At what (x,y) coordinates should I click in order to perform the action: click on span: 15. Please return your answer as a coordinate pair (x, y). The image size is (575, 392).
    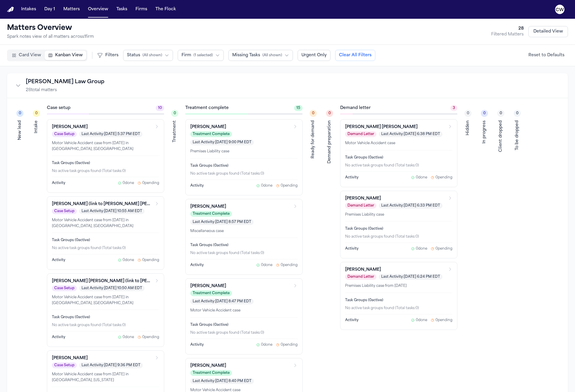
    Looking at the image, I should click on (298, 108).